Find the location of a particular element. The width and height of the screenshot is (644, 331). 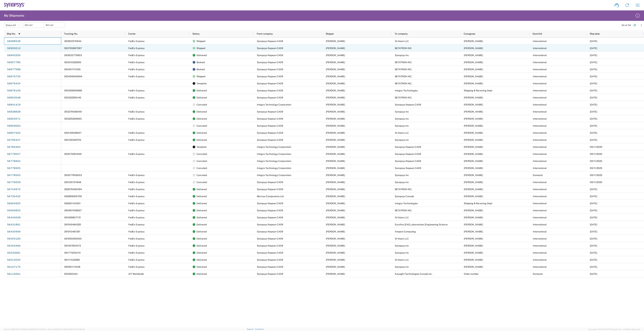

span: 09/23/2025 is located at coordinates (593, 84).